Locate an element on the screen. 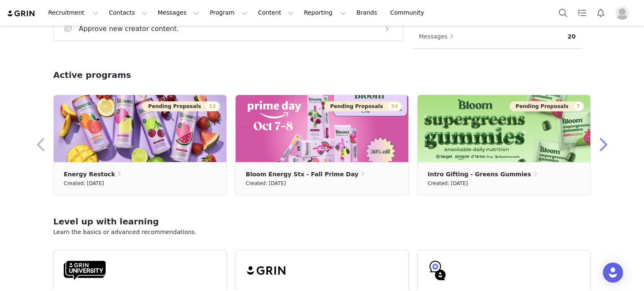  div: Open Intercom Messenger is located at coordinates (613, 272).